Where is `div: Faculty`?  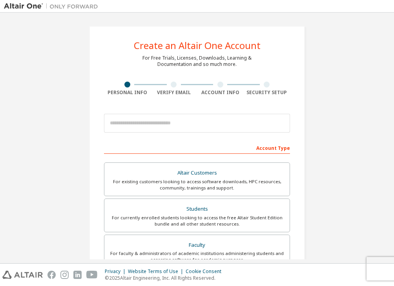 div: Faculty is located at coordinates (197, 245).